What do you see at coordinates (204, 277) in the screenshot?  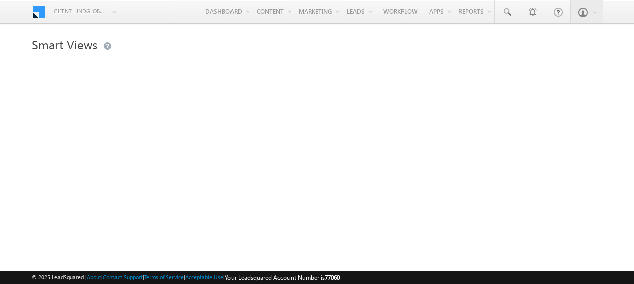 I see `a: Acceptable Use` at bounding box center [204, 277].